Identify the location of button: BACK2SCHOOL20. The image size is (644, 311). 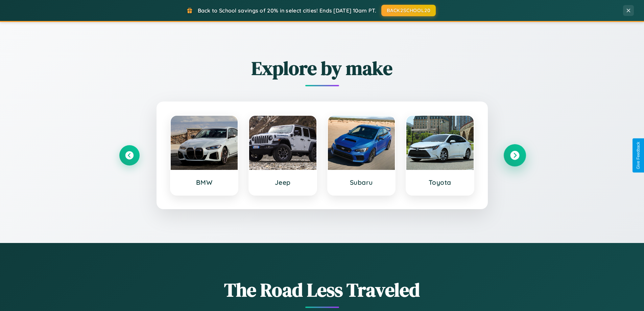
(408, 11).